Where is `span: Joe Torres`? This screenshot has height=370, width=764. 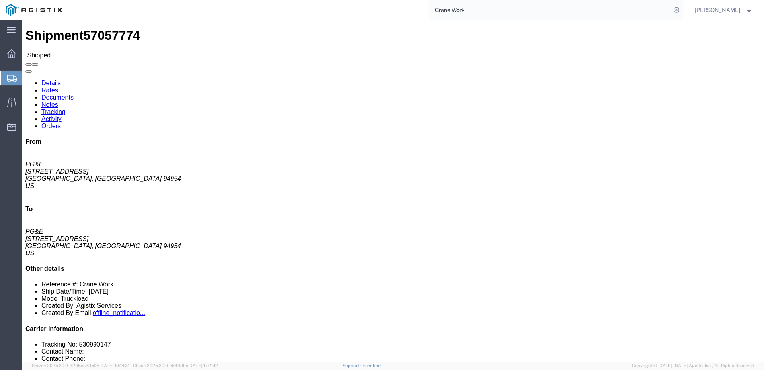
span: Joe Torres is located at coordinates (718, 10).